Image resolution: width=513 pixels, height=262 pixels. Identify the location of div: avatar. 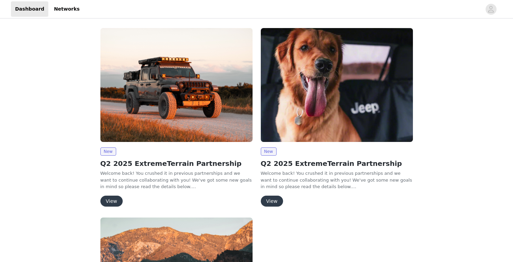
(490, 9).